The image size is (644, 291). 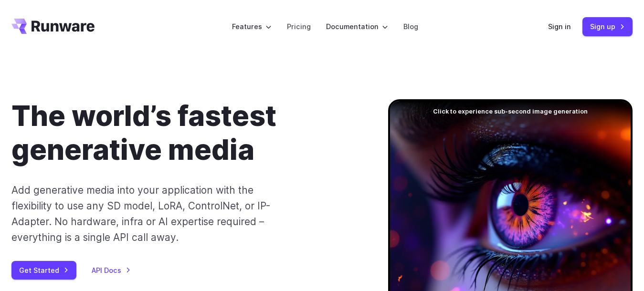 I want to click on h1: The world’s fastest generative media, so click(x=184, y=133).